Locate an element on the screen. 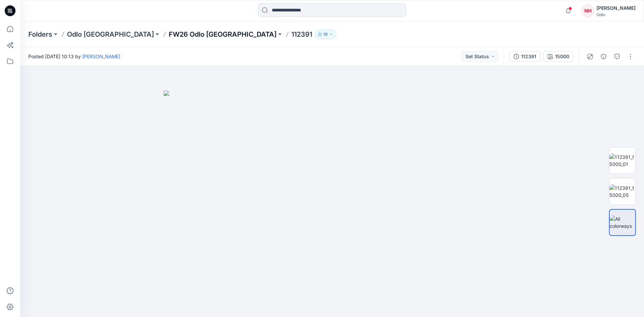  div: 15000 is located at coordinates (562, 57).